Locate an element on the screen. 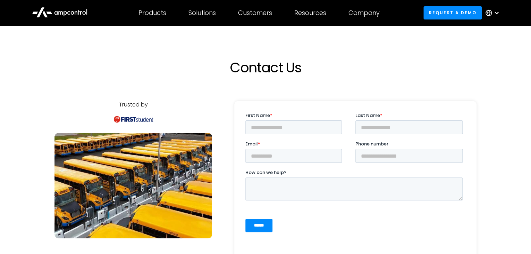  div: Resources is located at coordinates (311, 13).